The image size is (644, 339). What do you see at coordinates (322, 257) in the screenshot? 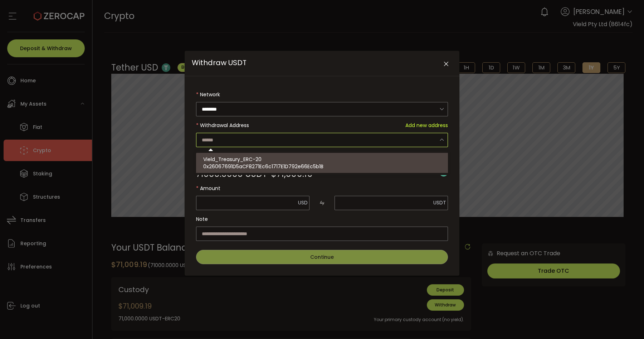
I see `span: Continue` at bounding box center [322, 257].